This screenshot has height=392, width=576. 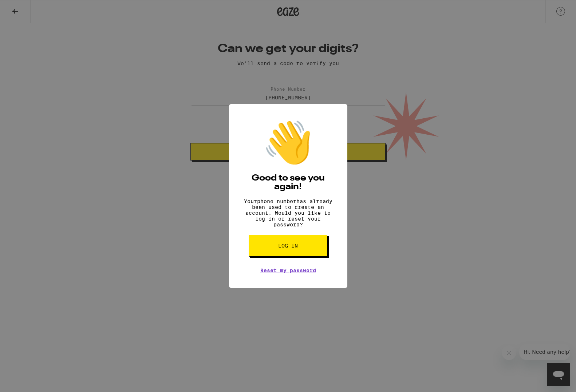 I want to click on a: Reset my password, so click(x=288, y=270).